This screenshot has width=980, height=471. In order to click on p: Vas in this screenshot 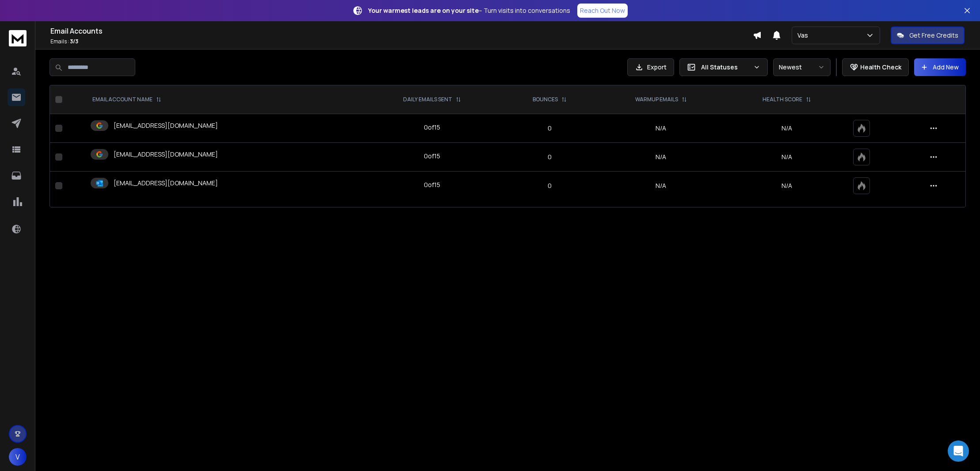, I will do `click(805, 35)`.